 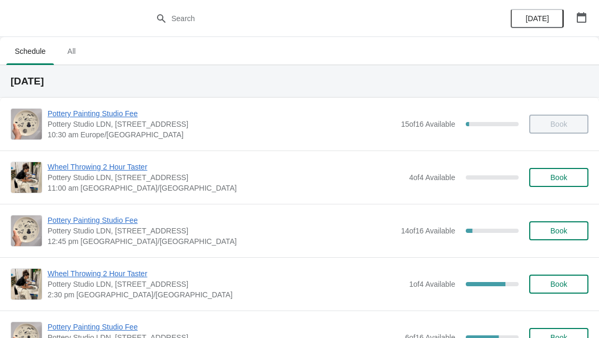 What do you see at coordinates (432, 178) in the screenshot?
I see `span: 4 of 4 Available` at bounding box center [432, 178].